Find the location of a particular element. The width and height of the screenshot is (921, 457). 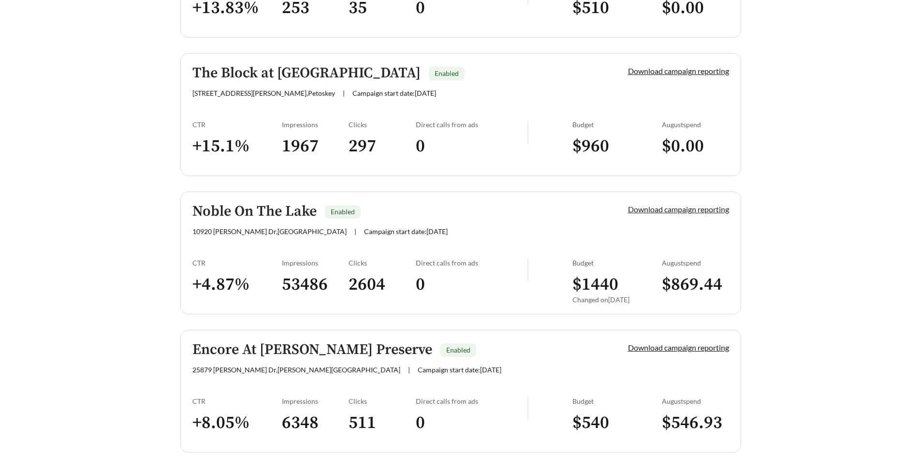

h3: $ 540 is located at coordinates (617, 423).